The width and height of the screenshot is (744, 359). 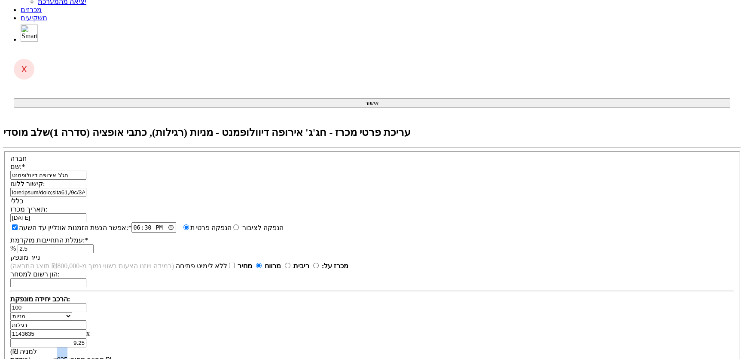 What do you see at coordinates (31, 9) in the screenshot?
I see `a: מכרזים` at bounding box center [31, 9].